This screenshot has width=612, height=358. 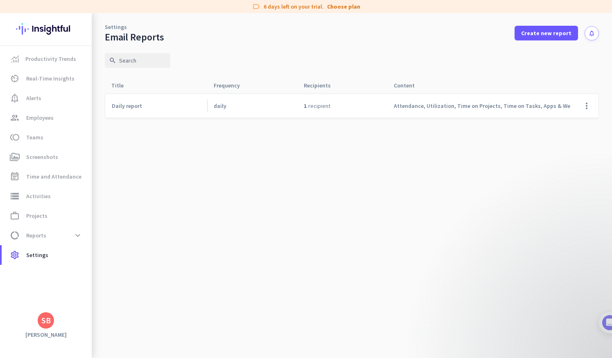 I want to click on i: search, so click(x=113, y=61).